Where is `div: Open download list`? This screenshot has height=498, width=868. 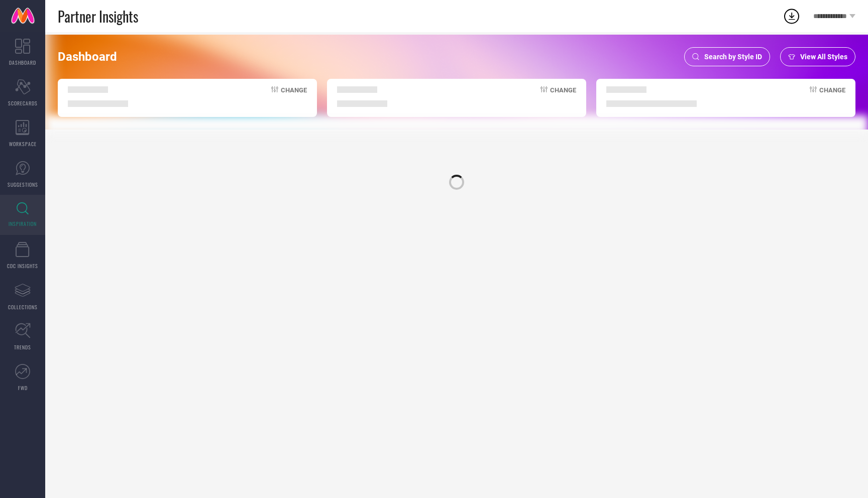
div: Open download list is located at coordinates (792, 16).